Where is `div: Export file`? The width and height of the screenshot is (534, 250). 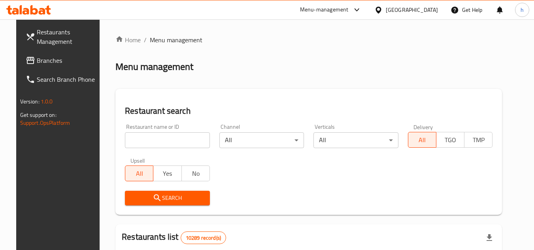 div: Export file is located at coordinates (490, 238).